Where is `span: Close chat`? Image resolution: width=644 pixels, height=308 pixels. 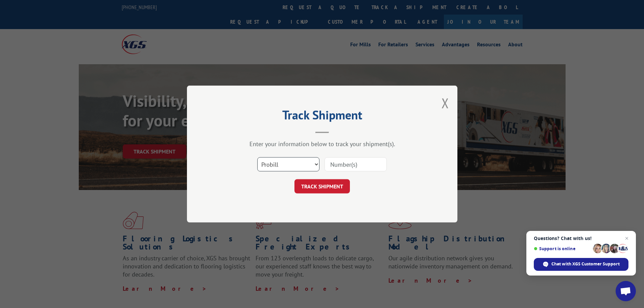
span: Close chat is located at coordinates (627, 238).